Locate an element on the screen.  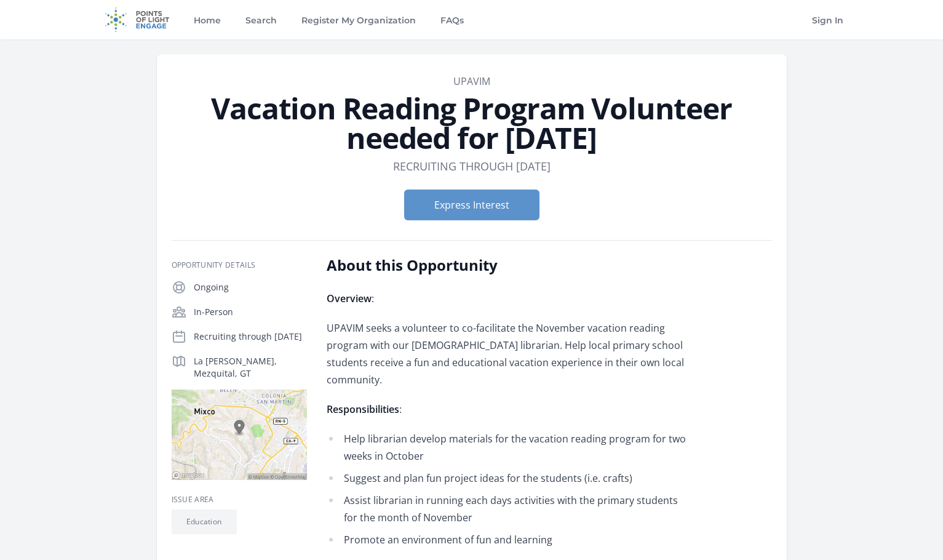
li: Education is located at coordinates (204, 522).